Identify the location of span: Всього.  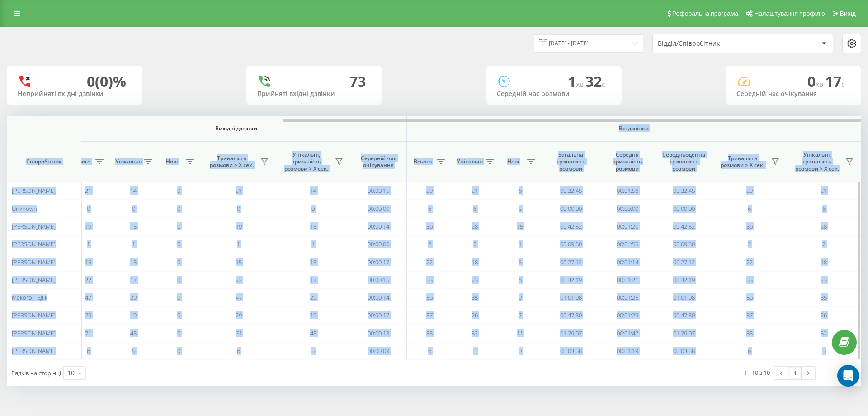
(422, 161).